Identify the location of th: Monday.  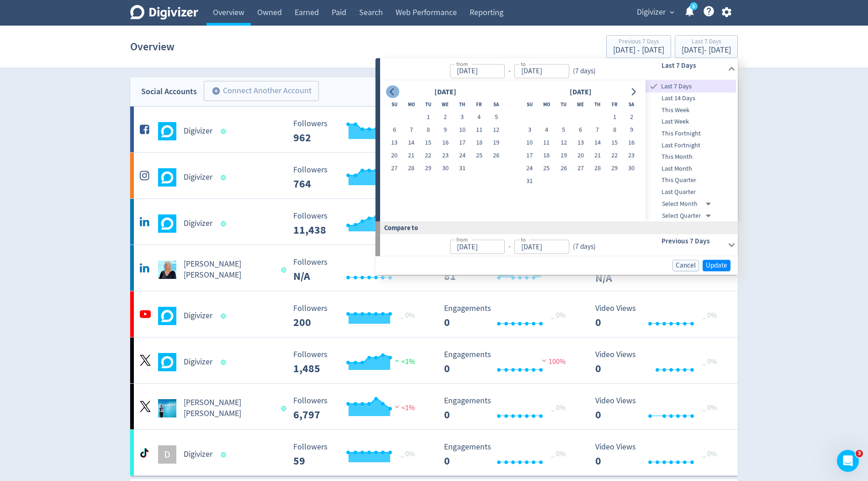
(546, 104).